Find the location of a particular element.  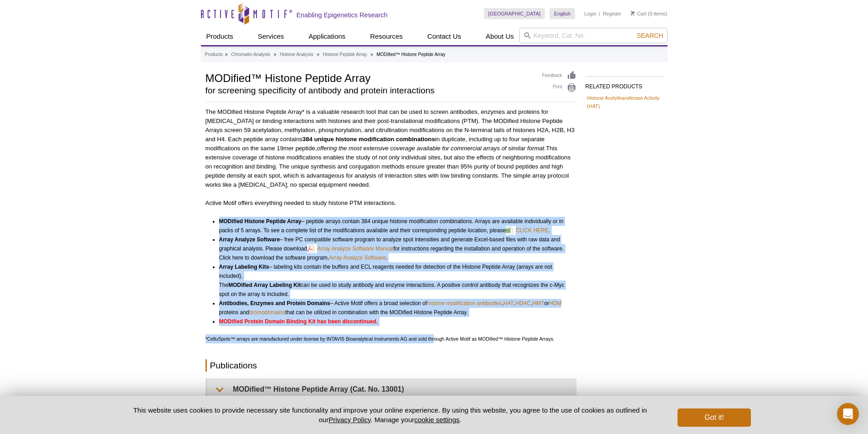

a: English is located at coordinates (562, 14).